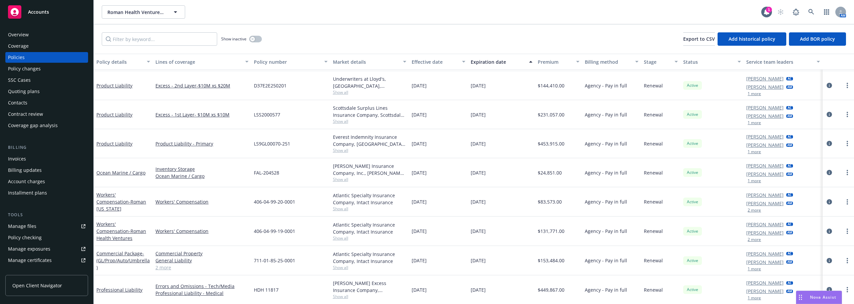  What do you see at coordinates (551, 231) in the screenshot?
I see `span: $131,771.00` at bounding box center [551, 231].